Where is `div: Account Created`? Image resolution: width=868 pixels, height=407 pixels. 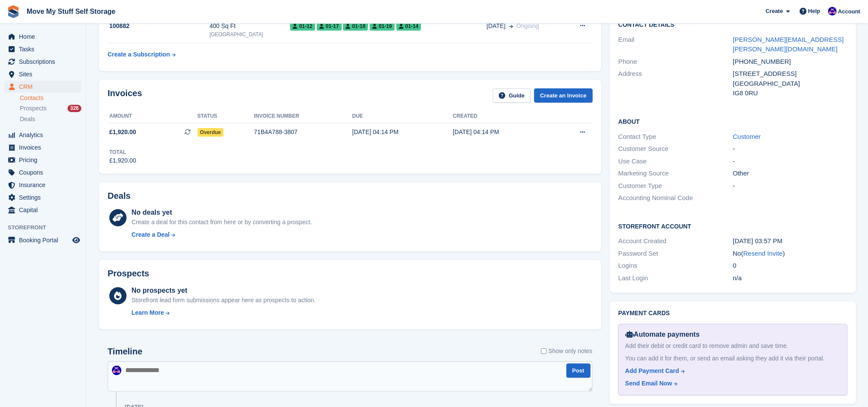
div: Account Created is located at coordinates (676, 241).